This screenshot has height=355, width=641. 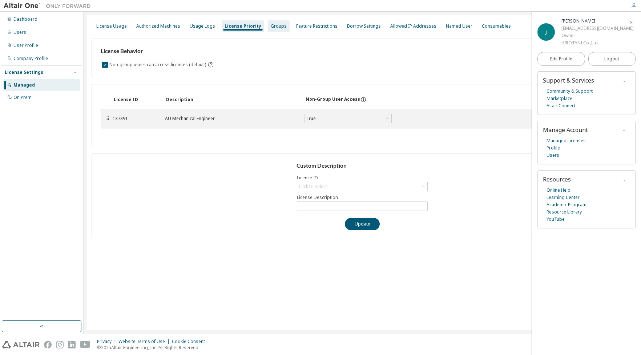 I want to click on div: User Profile, so click(x=26, y=45).